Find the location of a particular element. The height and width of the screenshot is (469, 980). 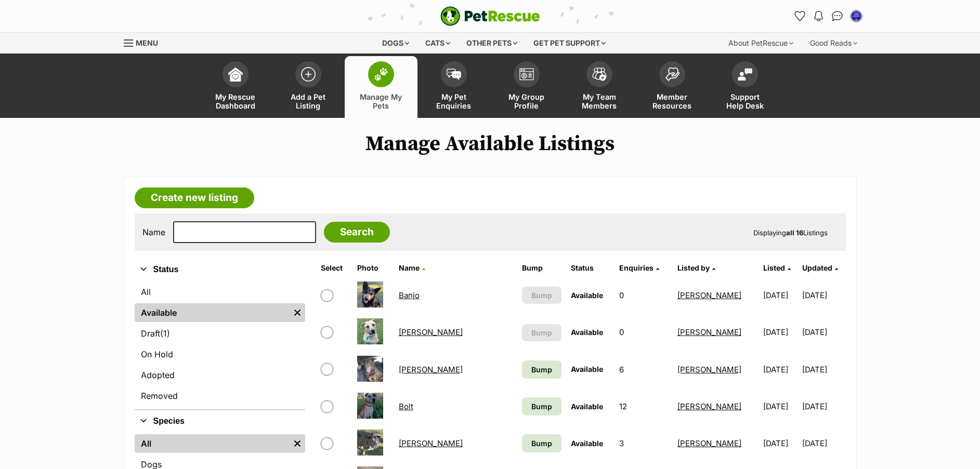

a: Listed by is located at coordinates (696, 268).